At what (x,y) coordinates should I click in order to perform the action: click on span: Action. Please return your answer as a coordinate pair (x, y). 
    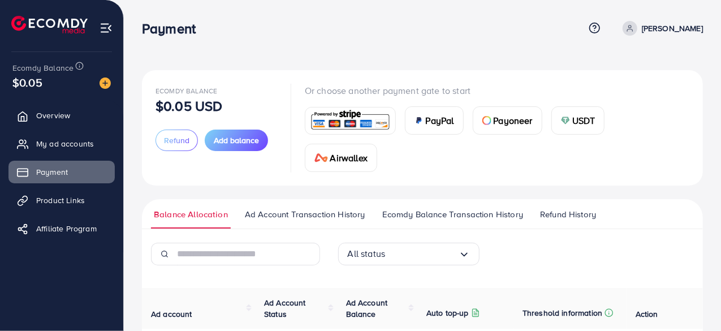
    Looking at the image, I should click on (647, 314).